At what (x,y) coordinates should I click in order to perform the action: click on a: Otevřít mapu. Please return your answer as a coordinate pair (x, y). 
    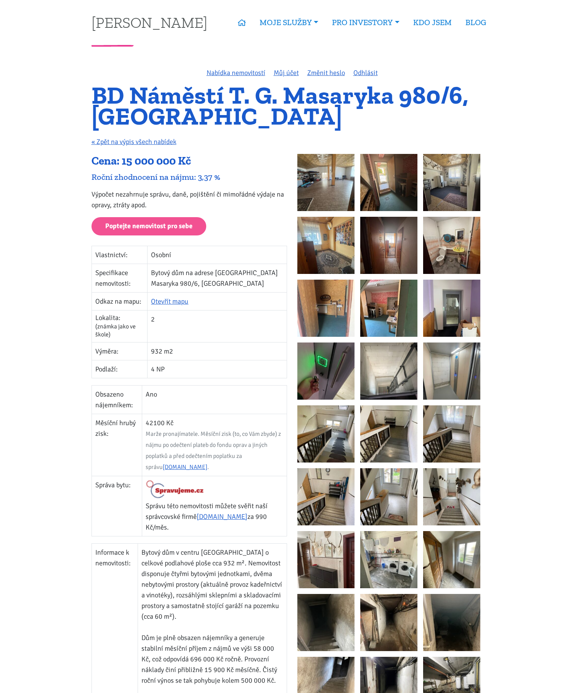
    Looking at the image, I should click on (170, 301).